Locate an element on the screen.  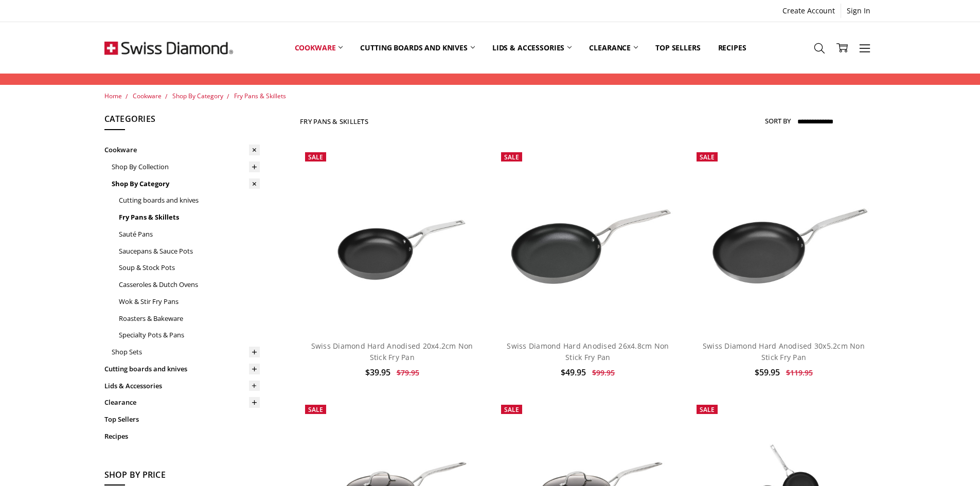
img: Free Shipping On Every Order is located at coordinates (169, 48).